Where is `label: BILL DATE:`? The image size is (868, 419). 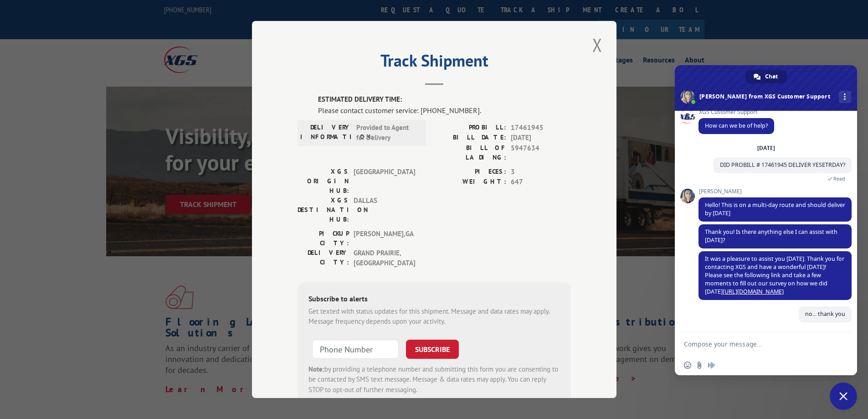
label: BILL DATE: is located at coordinates (470, 137).